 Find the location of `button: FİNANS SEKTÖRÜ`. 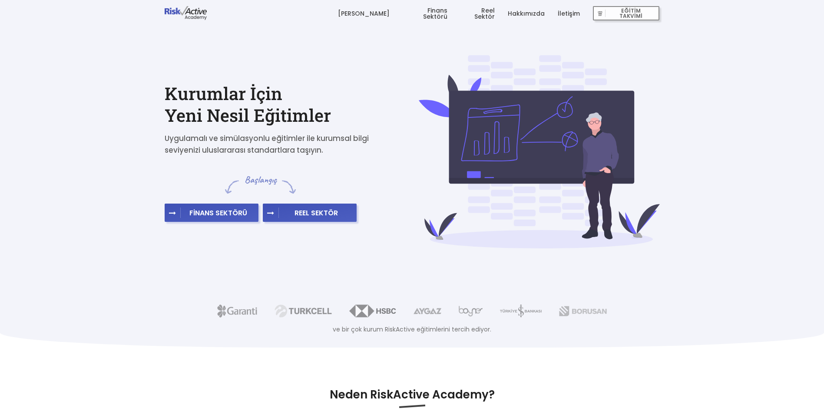

button: FİNANS SEKTÖRÜ is located at coordinates (212, 212).